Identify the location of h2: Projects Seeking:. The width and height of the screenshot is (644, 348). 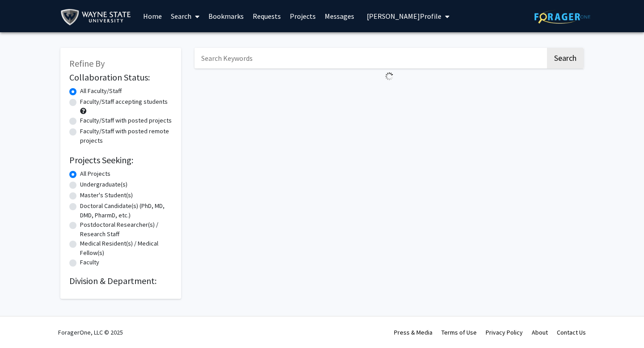
(121, 160).